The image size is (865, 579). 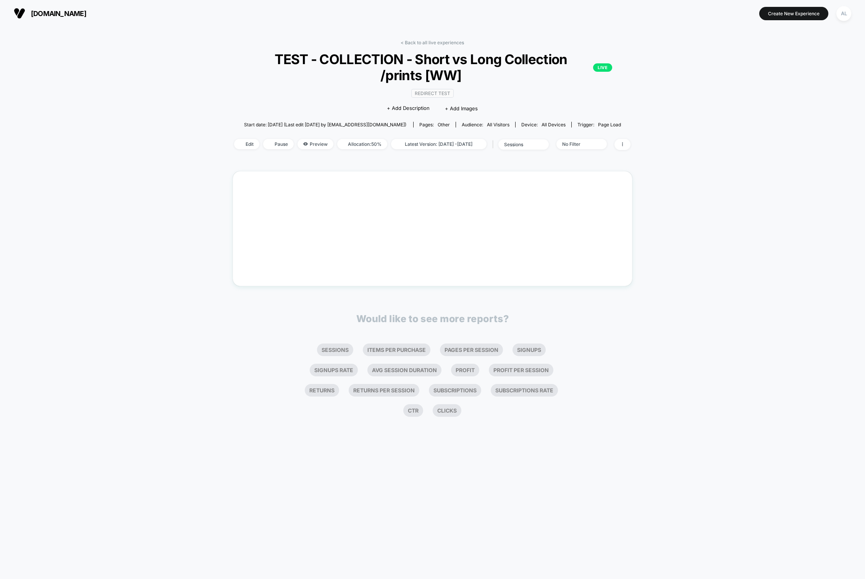 I want to click on div: No Filter, so click(x=577, y=144).